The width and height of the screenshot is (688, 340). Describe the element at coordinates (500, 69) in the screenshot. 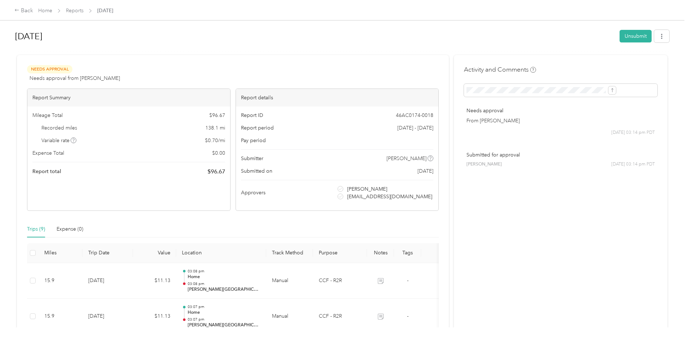

I see `h4: Activity and Comments` at that location.